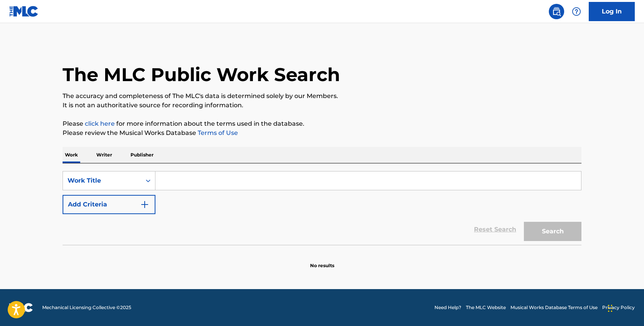  I want to click on img: search, so click(556, 12).